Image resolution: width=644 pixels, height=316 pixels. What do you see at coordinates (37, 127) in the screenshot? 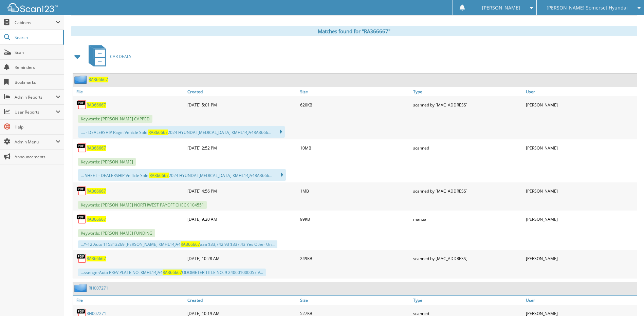
I see `span: Help` at bounding box center [37, 127].